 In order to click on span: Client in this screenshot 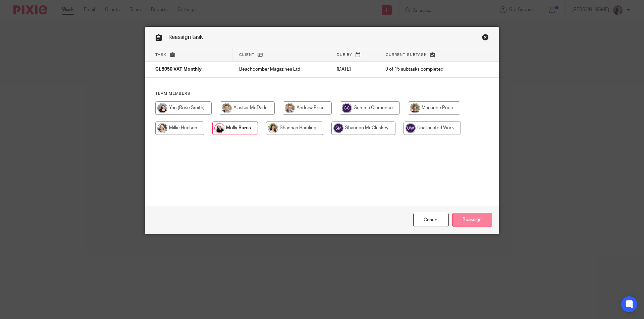, I will do `click(247, 55)`.